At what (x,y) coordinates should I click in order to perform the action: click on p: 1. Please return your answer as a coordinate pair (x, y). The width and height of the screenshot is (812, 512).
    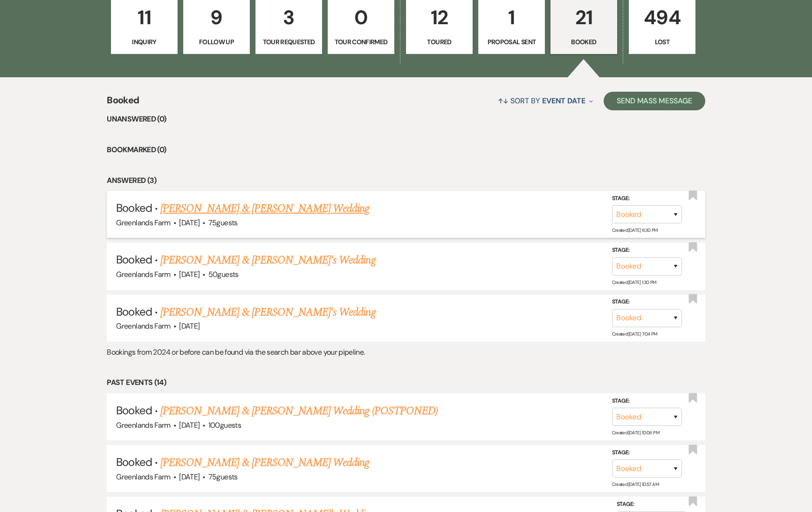
    Looking at the image, I should click on (511, 17).